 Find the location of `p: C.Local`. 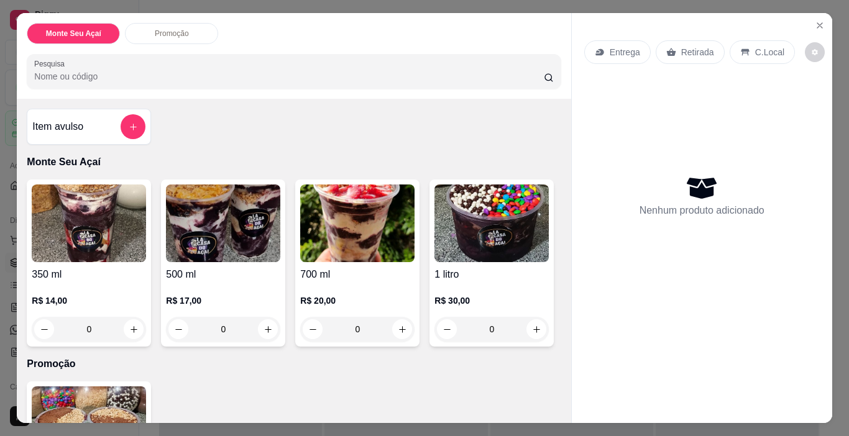

p: C.Local is located at coordinates (769, 52).